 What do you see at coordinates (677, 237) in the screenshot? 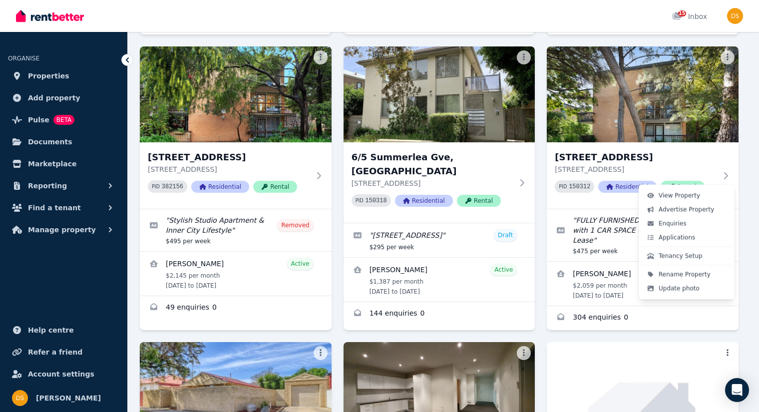
I see `span: Applications` at bounding box center [677, 237].